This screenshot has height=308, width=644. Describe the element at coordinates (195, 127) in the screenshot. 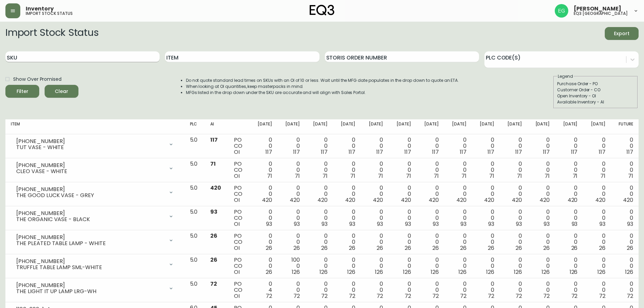

I see `th: PLC` at that location.